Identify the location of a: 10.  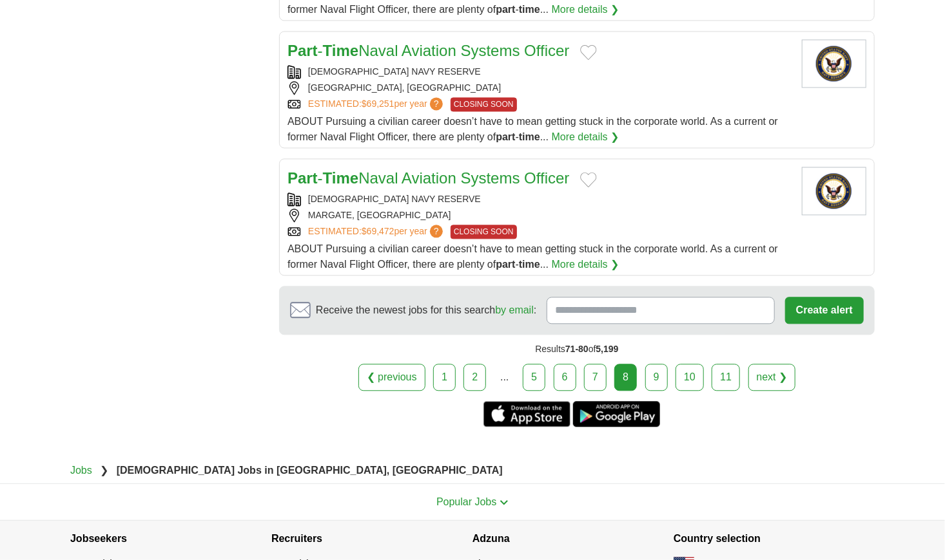
(690, 378).